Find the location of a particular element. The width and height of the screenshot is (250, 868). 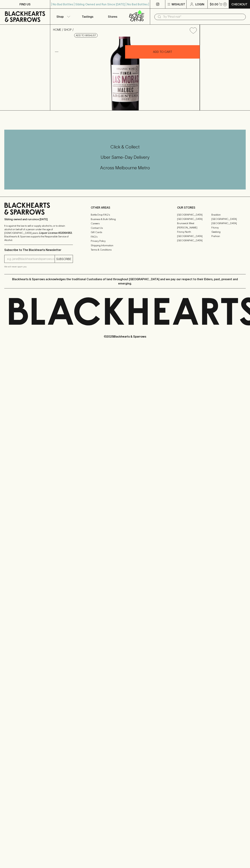

a: Prahran is located at coordinates (229, 236).